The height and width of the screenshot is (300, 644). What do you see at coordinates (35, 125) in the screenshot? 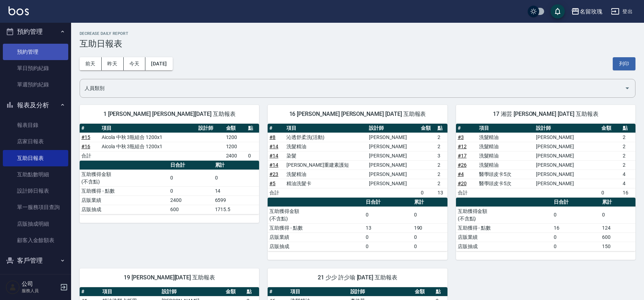
I see `a: 報表目錄` at bounding box center [35, 125].